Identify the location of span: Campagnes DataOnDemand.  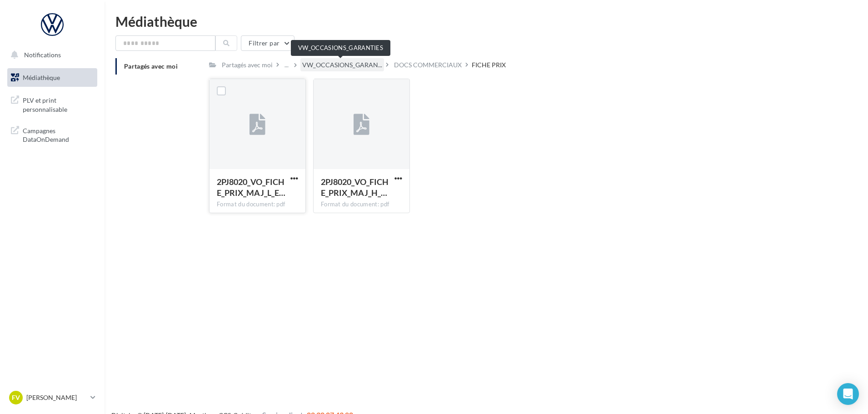
(58, 134).